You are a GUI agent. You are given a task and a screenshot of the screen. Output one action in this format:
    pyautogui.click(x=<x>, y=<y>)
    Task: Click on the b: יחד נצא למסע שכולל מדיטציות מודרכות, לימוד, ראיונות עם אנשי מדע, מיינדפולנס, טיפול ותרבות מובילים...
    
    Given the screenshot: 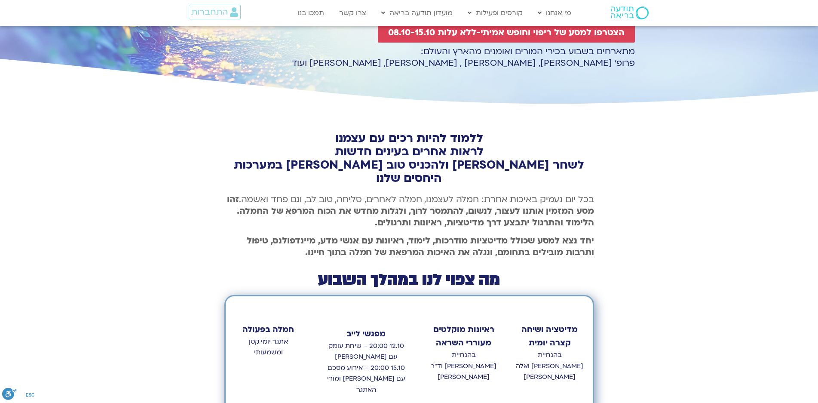 What is the action you would take?
    pyautogui.click(x=420, y=246)
    